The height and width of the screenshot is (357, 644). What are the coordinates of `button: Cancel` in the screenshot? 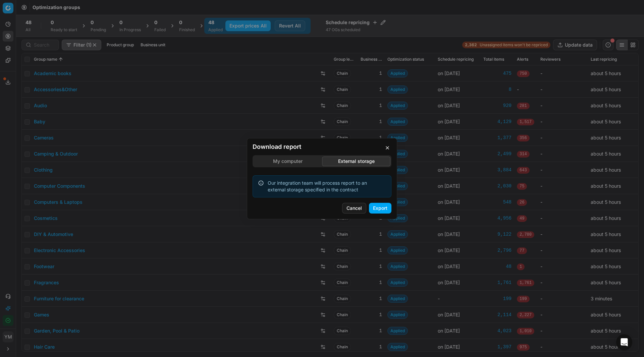 It's located at (355, 208).